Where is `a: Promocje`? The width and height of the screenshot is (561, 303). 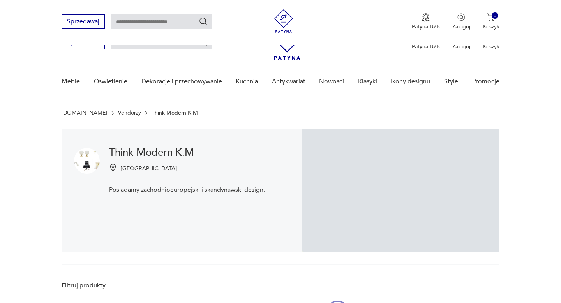 a: Promocje is located at coordinates (486, 81).